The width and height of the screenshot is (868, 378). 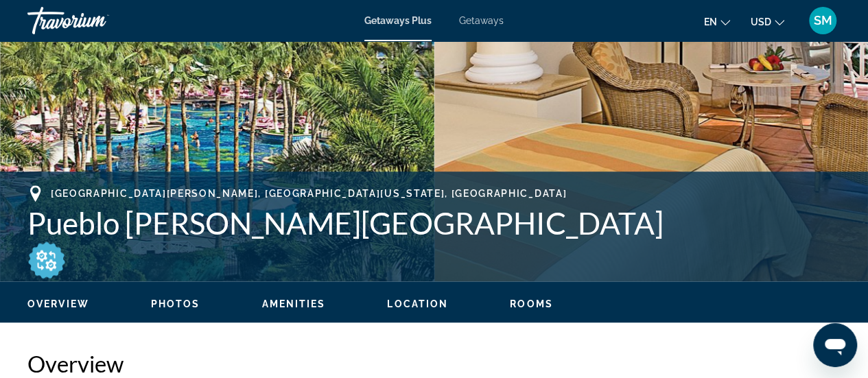 What do you see at coordinates (176, 304) in the screenshot?
I see `button: Photos` at bounding box center [176, 304].